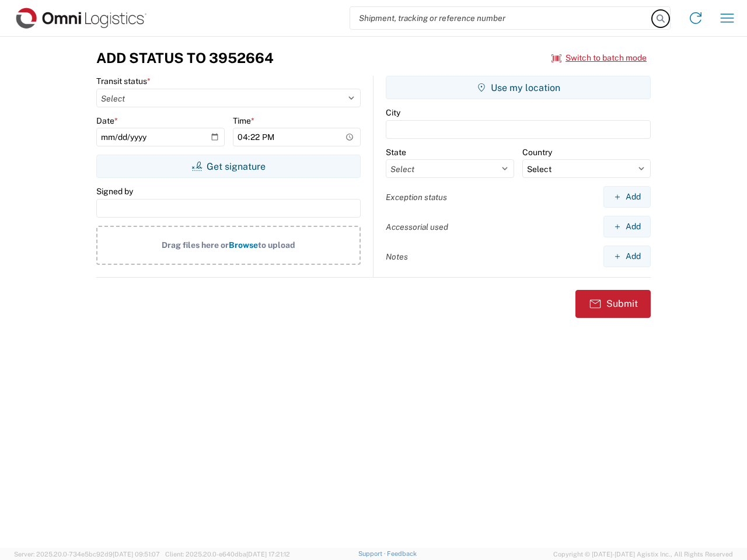 This screenshot has height=560, width=747. I want to click on label: Country, so click(537, 152).